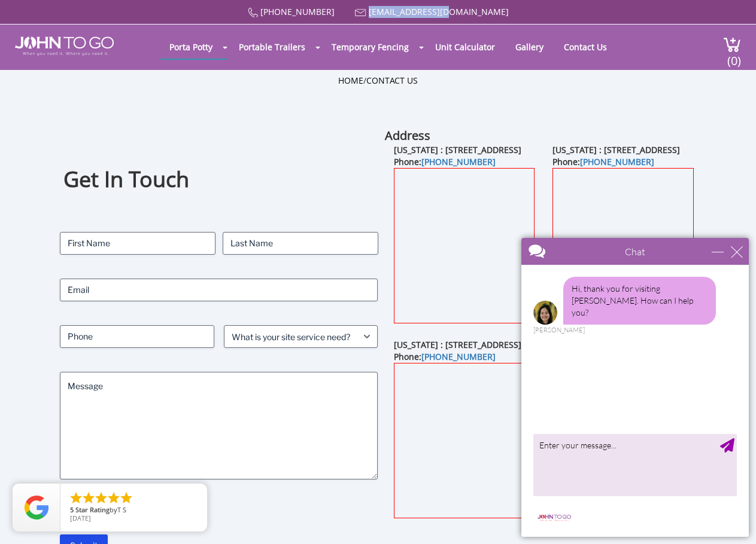 This screenshot has height=544, width=756. What do you see at coordinates (121, 21) in the screenshot?
I see `div: Chat` at bounding box center [121, 21].